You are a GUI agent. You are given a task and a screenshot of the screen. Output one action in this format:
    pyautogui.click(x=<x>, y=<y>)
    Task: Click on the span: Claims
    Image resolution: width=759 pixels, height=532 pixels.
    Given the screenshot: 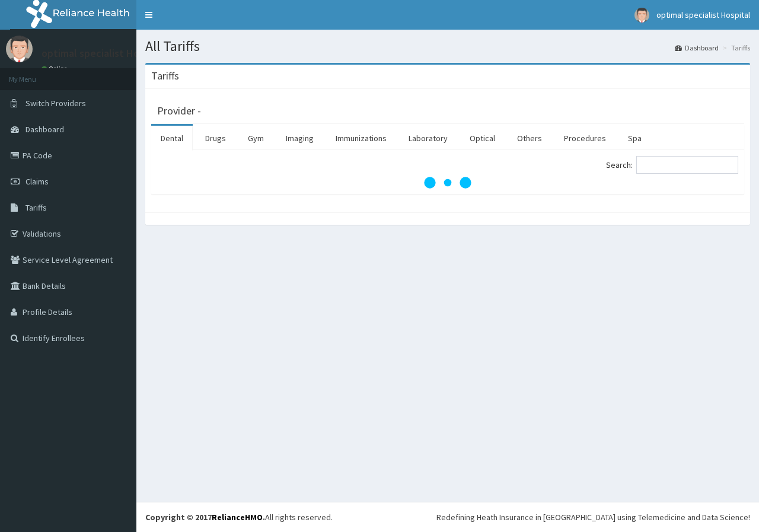 What is the action you would take?
    pyautogui.click(x=37, y=182)
    